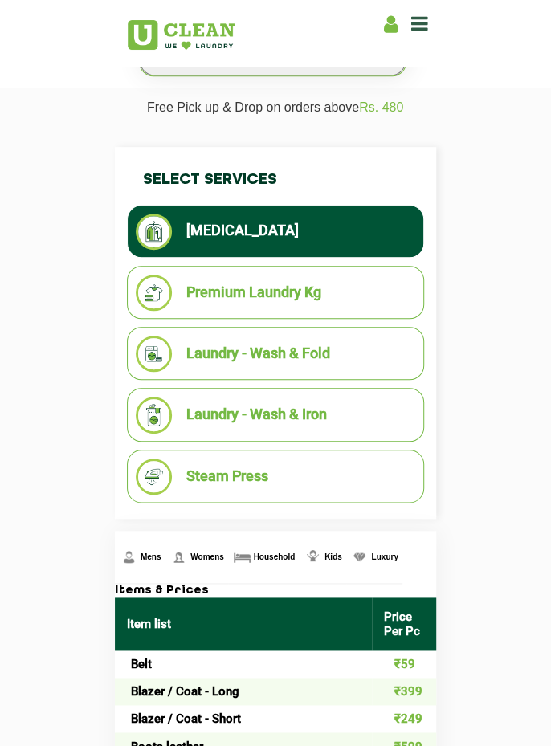  What do you see at coordinates (359, 556) in the screenshot?
I see `img: Luxury` at bounding box center [359, 556].